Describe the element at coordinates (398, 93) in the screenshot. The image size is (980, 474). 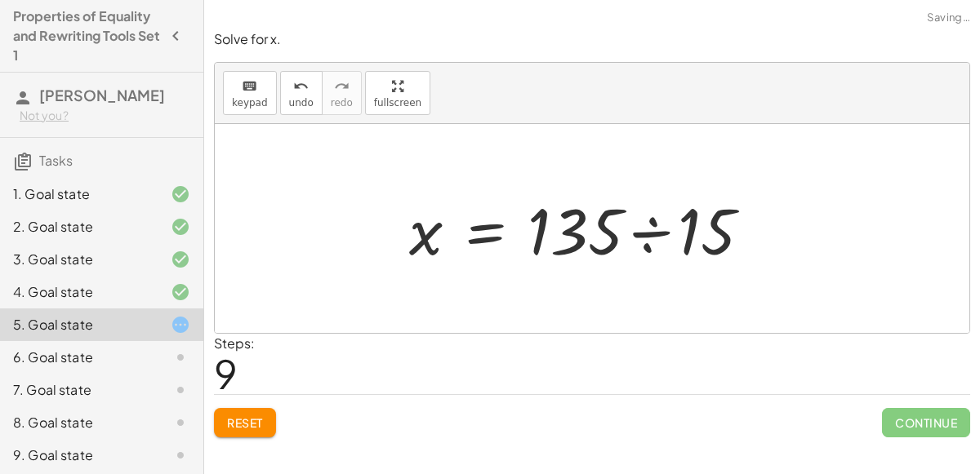
I see `button: fullscreen` at that location.